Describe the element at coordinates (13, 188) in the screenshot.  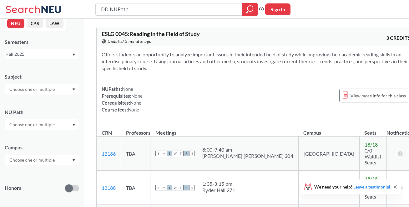
I see `p: Honors` at that location.